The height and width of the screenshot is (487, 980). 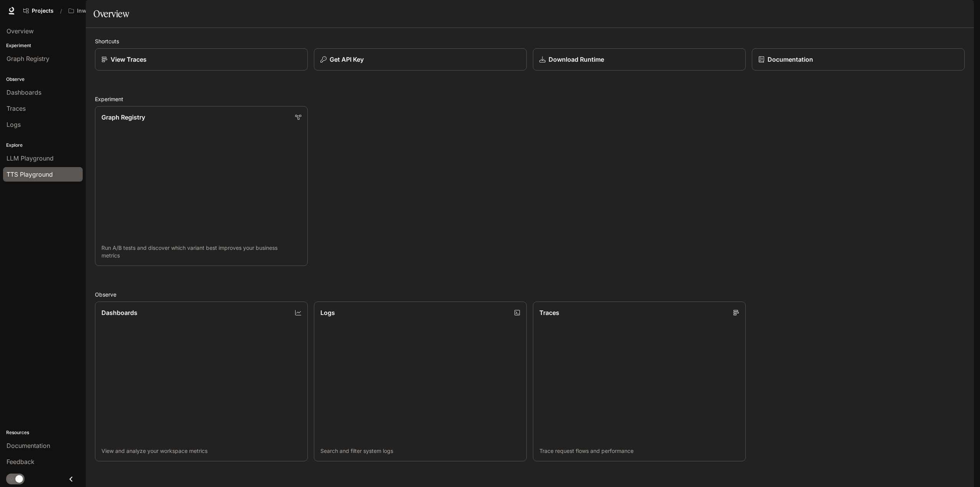 I want to click on a: Go to projects, so click(x=38, y=11).